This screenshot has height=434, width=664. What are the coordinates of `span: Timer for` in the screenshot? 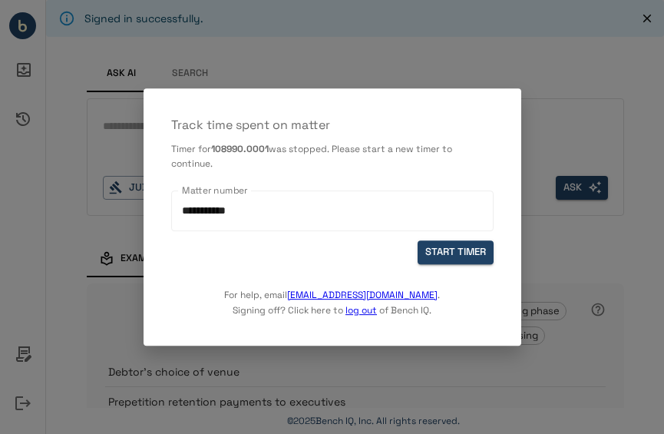 It's located at (191, 149).